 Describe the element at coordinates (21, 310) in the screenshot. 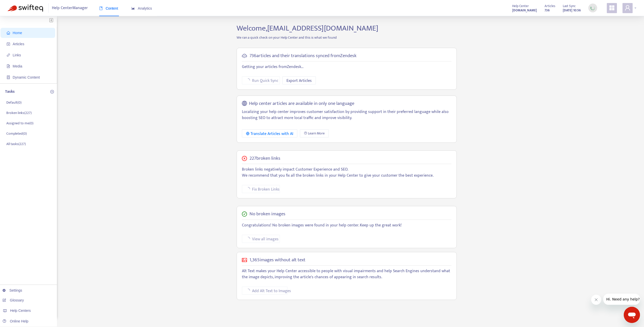

I see `span: Help Centers` at that location.